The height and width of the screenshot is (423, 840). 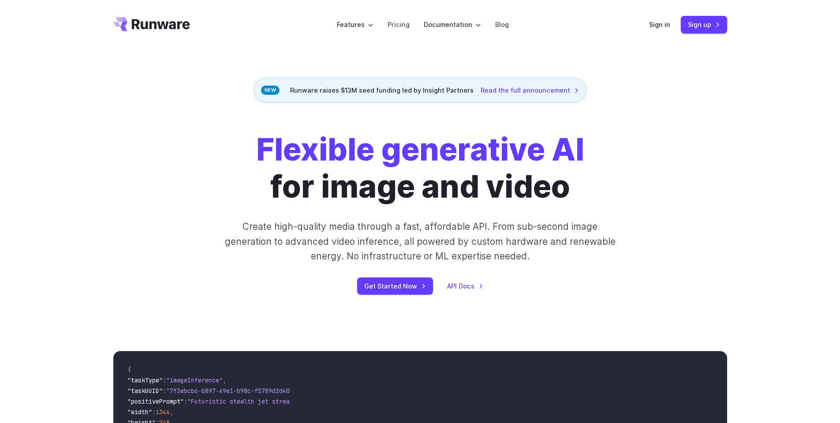 I want to click on a: Sign up, so click(x=703, y=24).